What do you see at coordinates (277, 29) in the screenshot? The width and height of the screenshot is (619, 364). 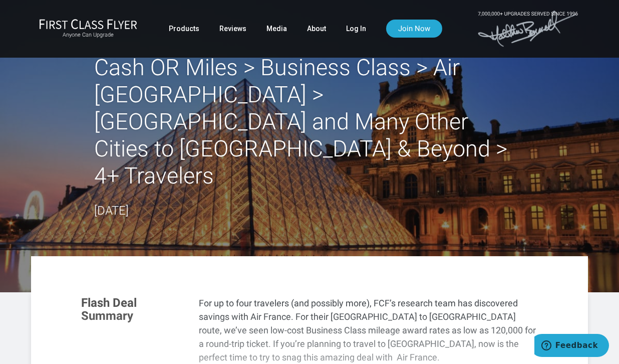 I see `a: Media` at bounding box center [277, 29].